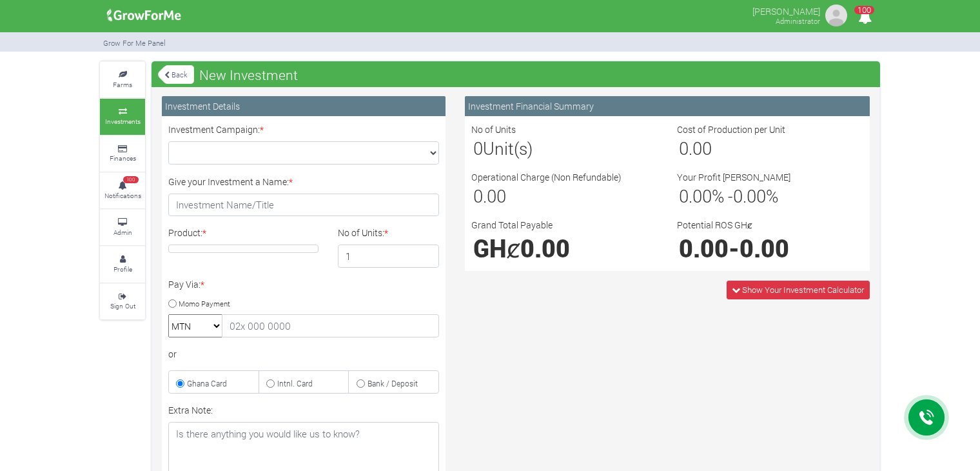  I want to click on div: Investment Details, so click(304, 106).